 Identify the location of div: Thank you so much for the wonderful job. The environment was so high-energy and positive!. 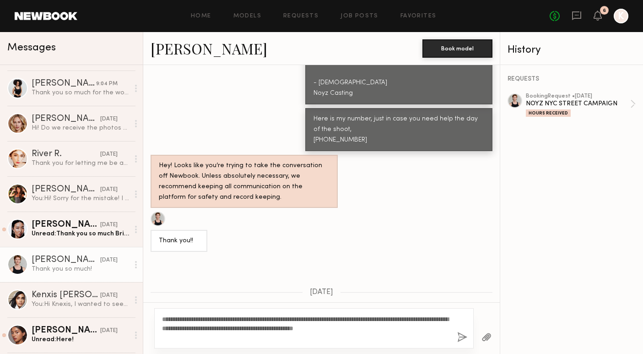
(80, 93).